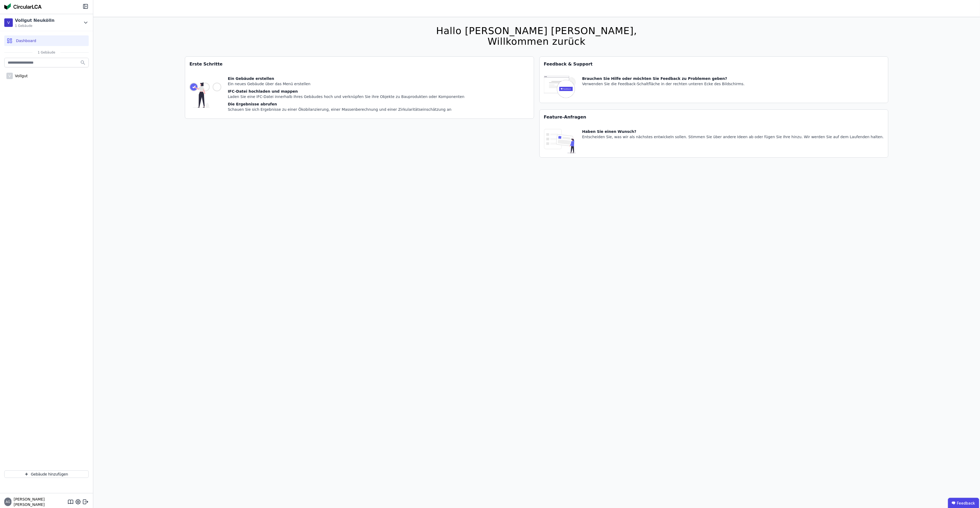  What do you see at coordinates (537, 42) in the screenshot?
I see `div: Willkommen zurück` at bounding box center [537, 42].